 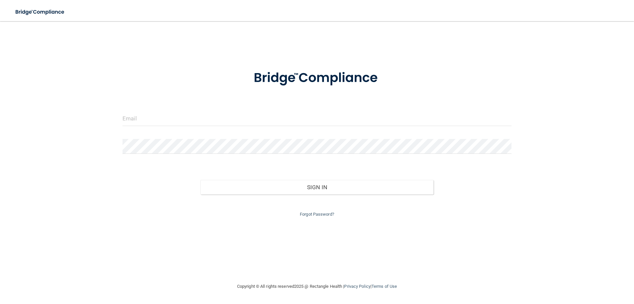 I want to click on a: Forgot Password?, so click(x=317, y=214).